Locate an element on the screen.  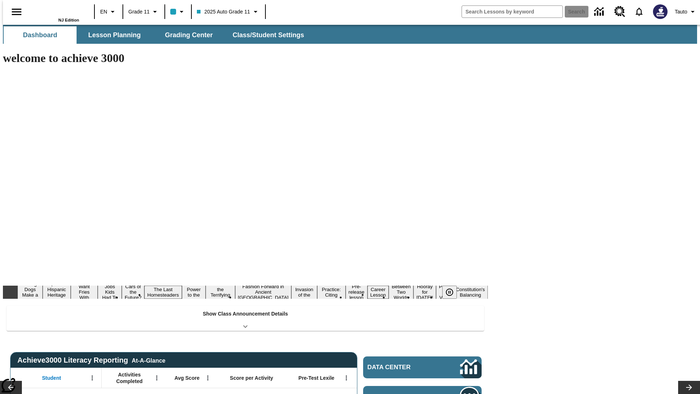
input: search field is located at coordinates (512, 12).